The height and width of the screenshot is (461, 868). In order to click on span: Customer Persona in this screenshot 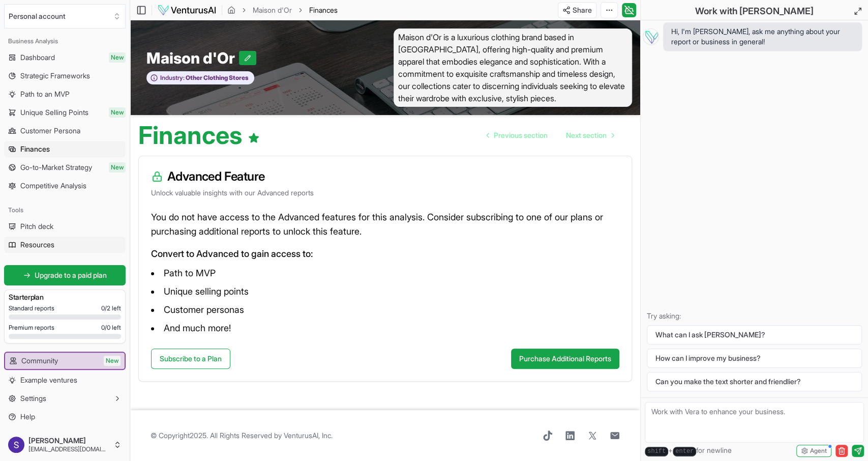, I will do `click(50, 131)`.